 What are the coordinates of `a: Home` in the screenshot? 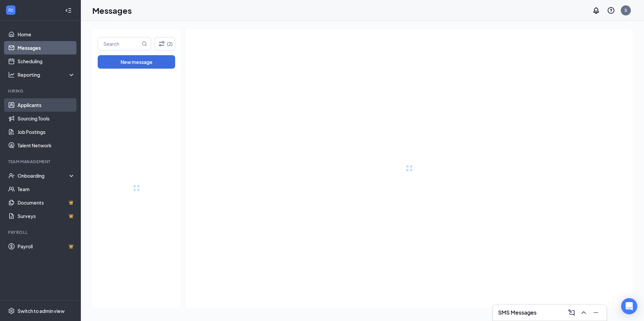 It's located at (46, 34).